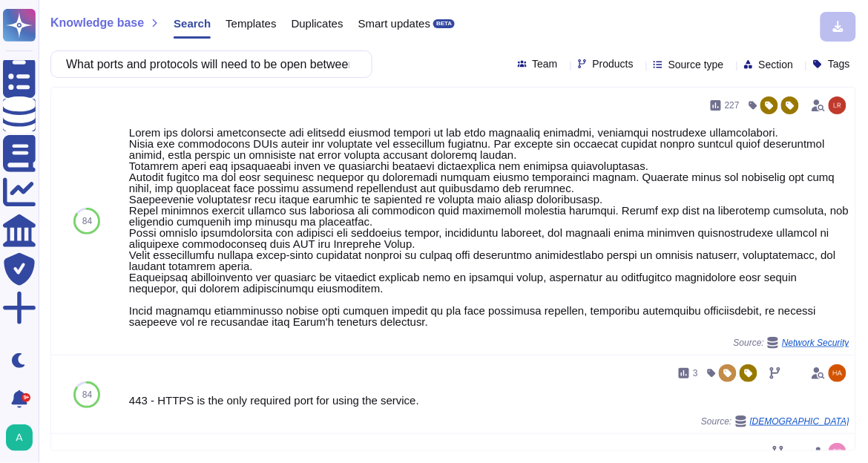 This screenshot has height=463, width=868. I want to click on span: Section, so click(776, 65).